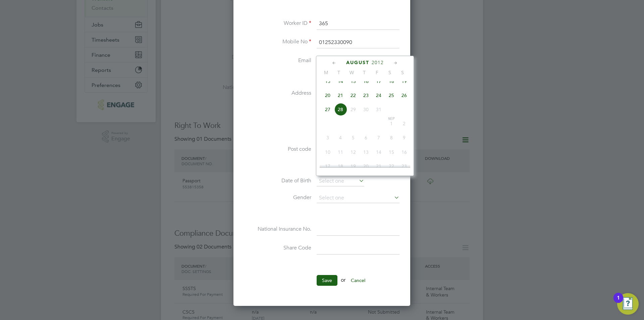 Image resolution: width=644 pixels, height=320 pixels. What do you see at coordinates (379, 138) in the screenshot?
I see `span: 7` at bounding box center [379, 138].